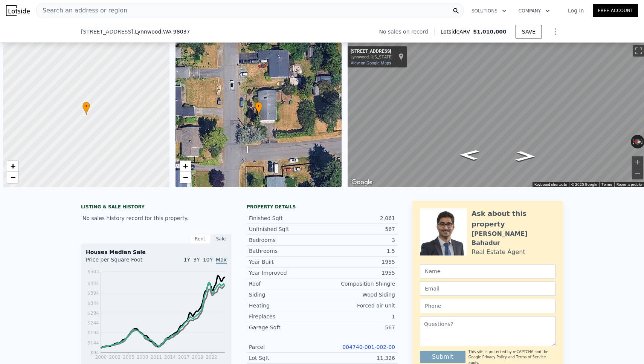 The image size is (644, 364). Describe the element at coordinates (196, 259) in the screenshot. I see `span: 3Y` at that location.